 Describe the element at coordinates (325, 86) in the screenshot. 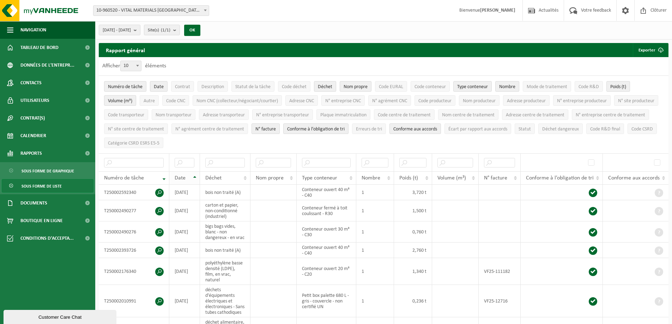

I see `button: DéchetDéchet: Activate to sort` at that location.